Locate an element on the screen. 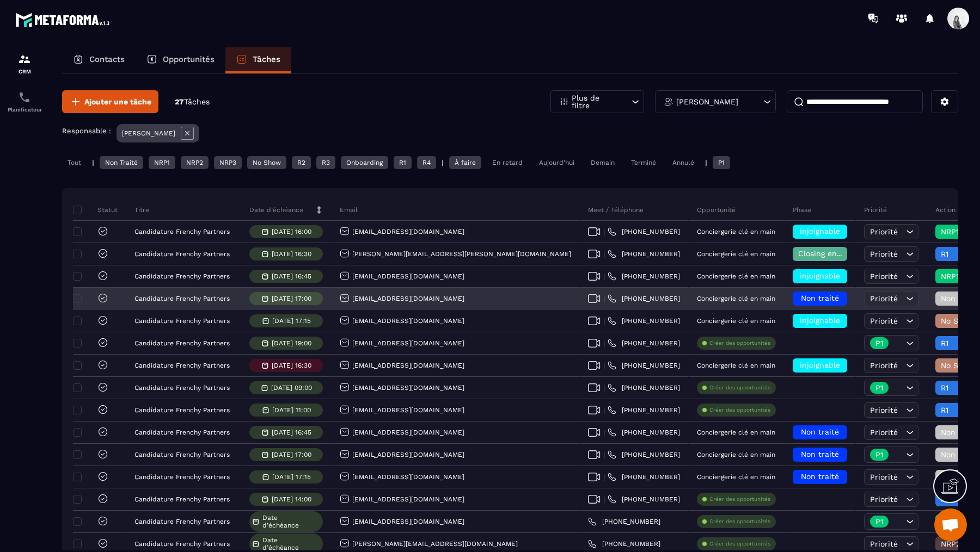 Image resolution: width=980 pixels, height=552 pixels. div: NRP1 is located at coordinates (162, 163).